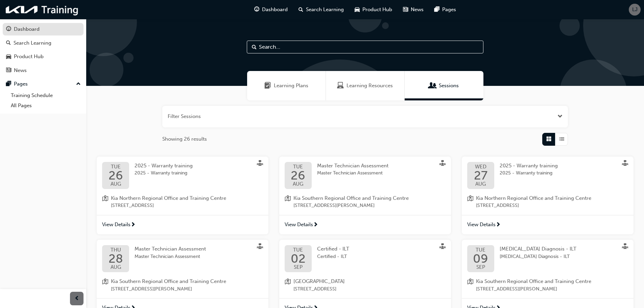  Describe the element at coordinates (182, 176) in the screenshot. I see `a: TUE26AUG2025 - Warranty training2025 - Warranty training` at that location.